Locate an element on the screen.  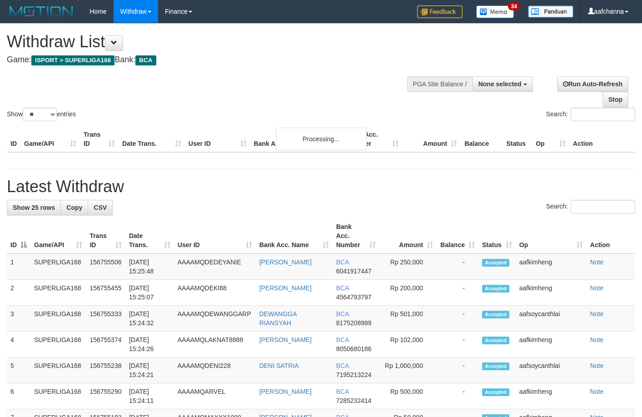
th: Trans ID is located at coordinates (99, 139).